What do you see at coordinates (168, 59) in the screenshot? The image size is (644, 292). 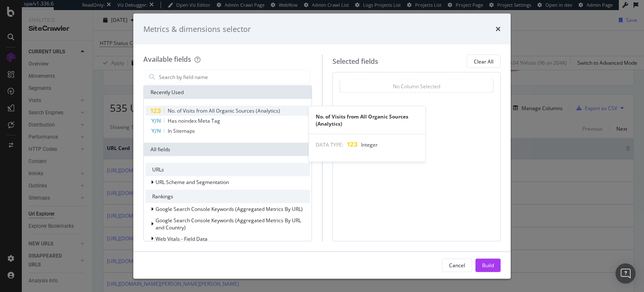 I see `div: Available fields` at bounding box center [168, 59].